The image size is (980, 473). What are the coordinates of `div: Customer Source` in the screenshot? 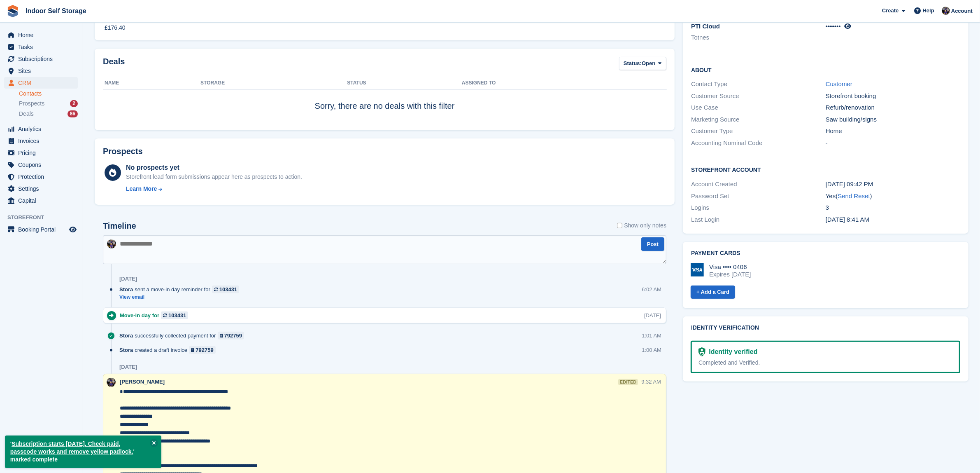 It's located at (758, 96).